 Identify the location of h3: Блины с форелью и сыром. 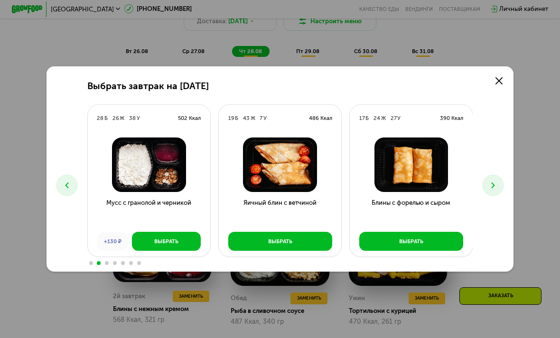
(411, 212).